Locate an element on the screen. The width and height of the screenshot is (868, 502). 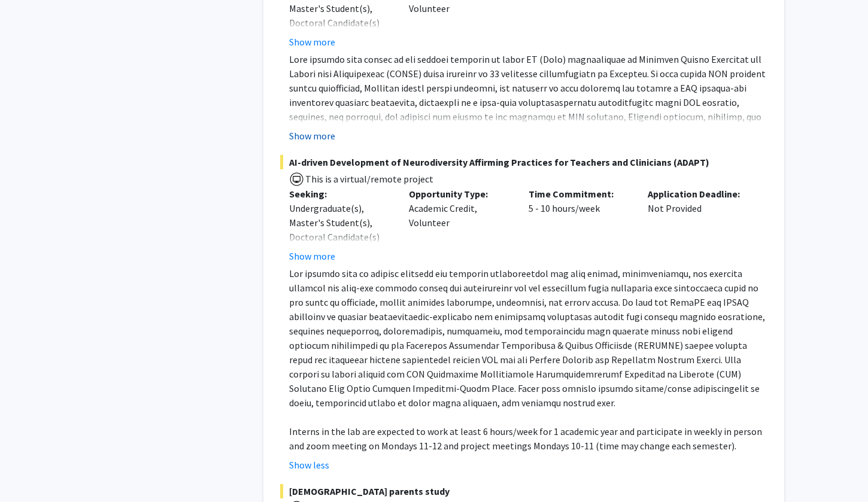
div: Academic Credit, Volunteer is located at coordinates (459, 225).